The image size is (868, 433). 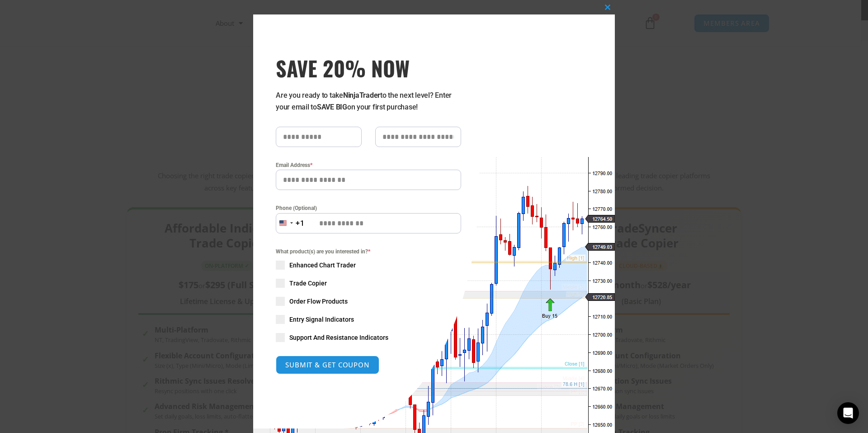 What do you see at coordinates (368, 208) in the screenshot?
I see `label: Phone (Optional)` at bounding box center [368, 208].